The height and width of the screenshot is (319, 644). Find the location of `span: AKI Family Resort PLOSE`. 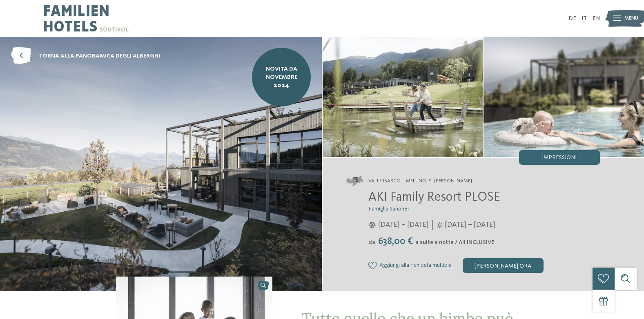

span: AKI Family Resort PLOSE is located at coordinates (434, 198).